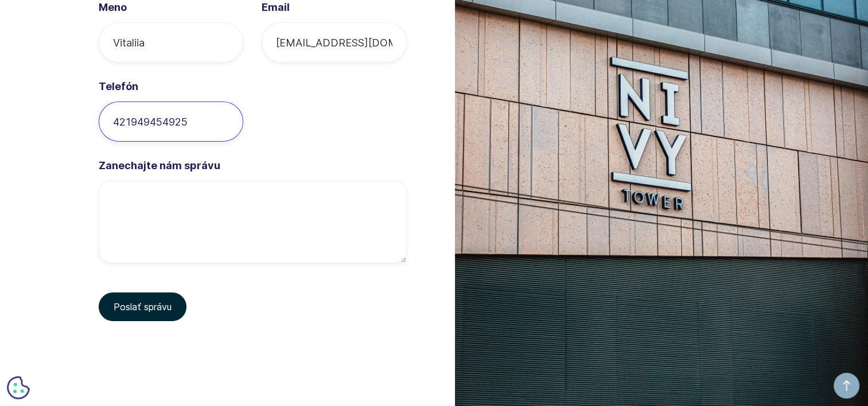  I want to click on form: Real Estate Slovak, so click(253, 164).